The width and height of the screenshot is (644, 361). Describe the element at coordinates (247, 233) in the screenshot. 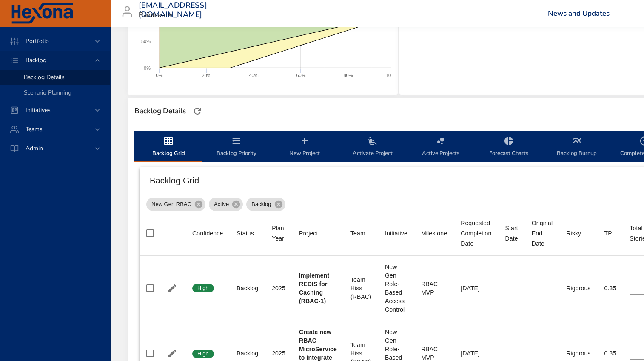

I see `span: Status` at that location.